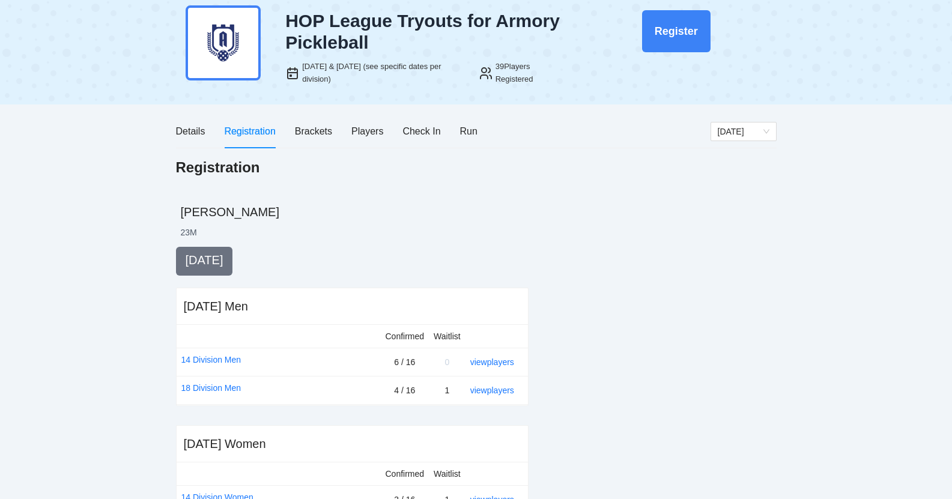 This screenshot has height=499, width=952. What do you see at coordinates (743, 132) in the screenshot?
I see `span: Thursday` at bounding box center [743, 132].